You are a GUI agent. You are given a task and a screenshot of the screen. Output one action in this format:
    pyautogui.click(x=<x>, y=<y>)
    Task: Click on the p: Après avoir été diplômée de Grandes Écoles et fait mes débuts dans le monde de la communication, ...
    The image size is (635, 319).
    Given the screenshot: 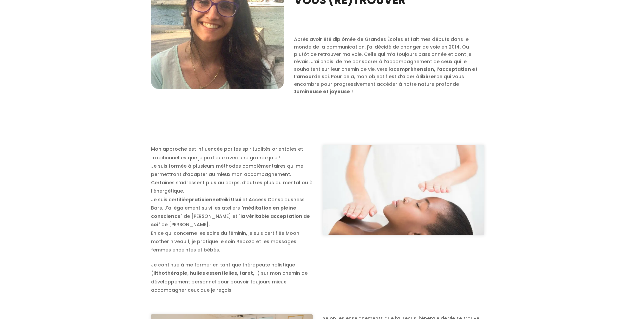 What is the action you would take?
    pyautogui.click(x=389, y=65)
    